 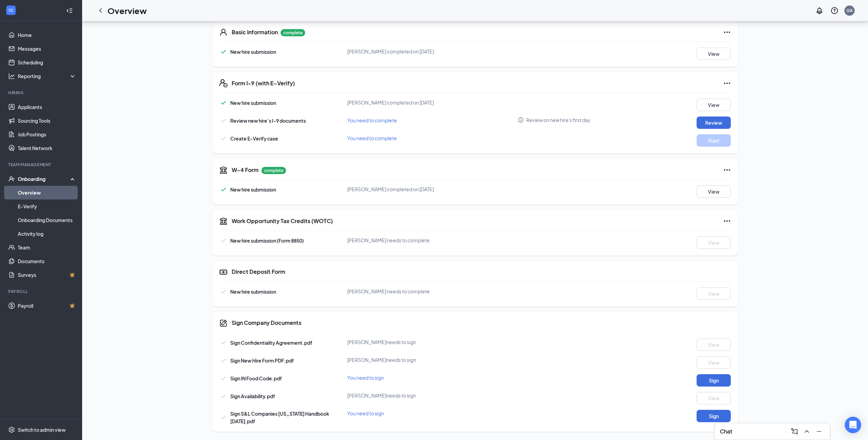 What do you see at coordinates (267, 240) in the screenshot?
I see `span: New hire submission (Form 8850)` at bounding box center [267, 240].